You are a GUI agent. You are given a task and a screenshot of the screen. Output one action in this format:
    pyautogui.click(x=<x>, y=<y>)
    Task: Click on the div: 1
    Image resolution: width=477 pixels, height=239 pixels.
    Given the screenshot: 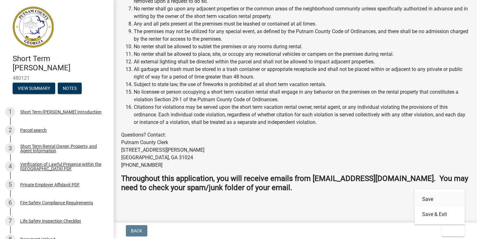 What is the action you would take?
    pyautogui.click(x=10, y=112)
    